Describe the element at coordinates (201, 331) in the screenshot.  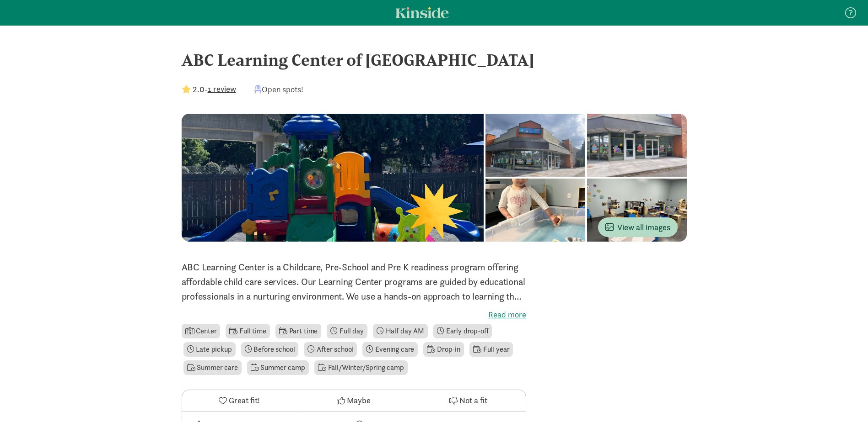
I see `li: Center` at that location.